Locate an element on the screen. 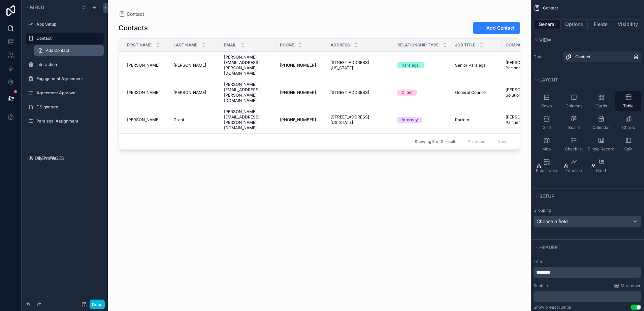 The height and width of the screenshot is (311, 644). span: Menu is located at coordinates (37, 7).